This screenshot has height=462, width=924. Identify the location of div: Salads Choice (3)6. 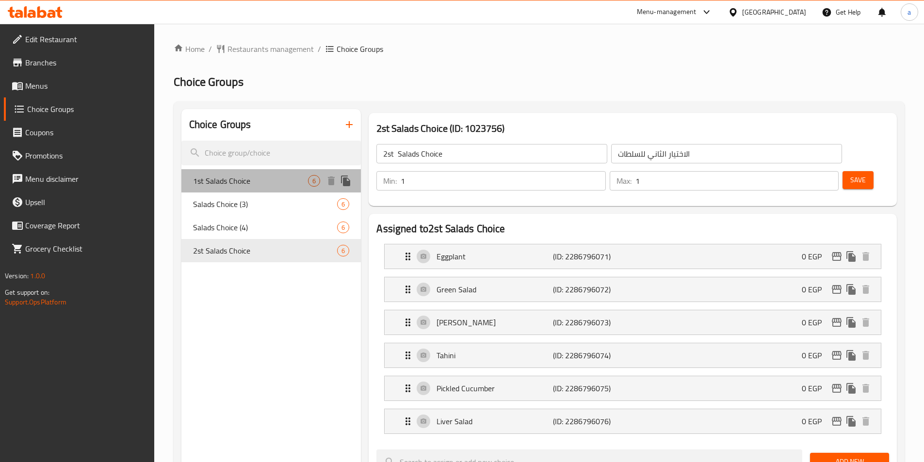
(271, 204).